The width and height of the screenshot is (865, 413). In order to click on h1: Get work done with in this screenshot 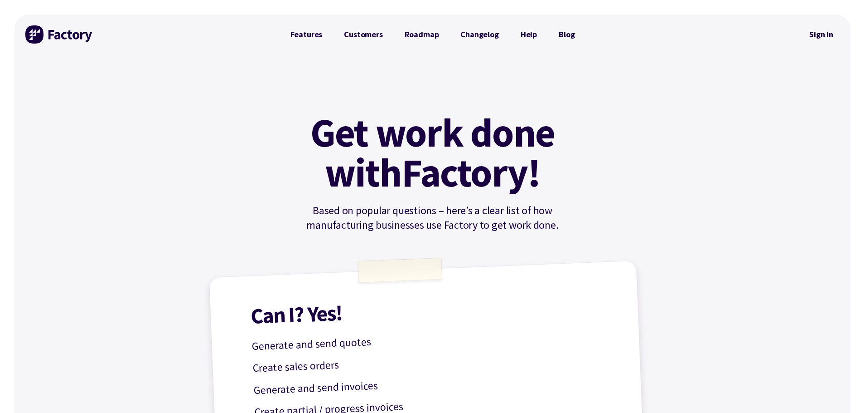, I will do `click(433, 152)`.